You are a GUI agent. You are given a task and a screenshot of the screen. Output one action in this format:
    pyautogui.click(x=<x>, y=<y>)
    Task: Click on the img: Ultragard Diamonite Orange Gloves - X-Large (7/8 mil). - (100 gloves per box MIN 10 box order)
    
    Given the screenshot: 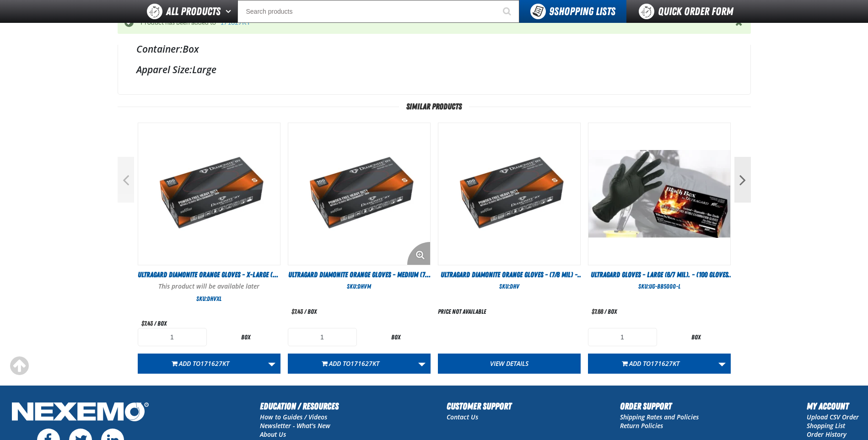 What is the action you would take?
    pyautogui.click(x=209, y=194)
    